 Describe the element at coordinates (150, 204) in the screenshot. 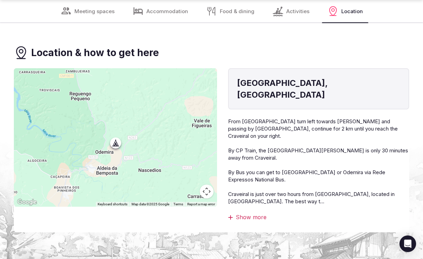

I see `span: Map data ©2025 Google` at that location.